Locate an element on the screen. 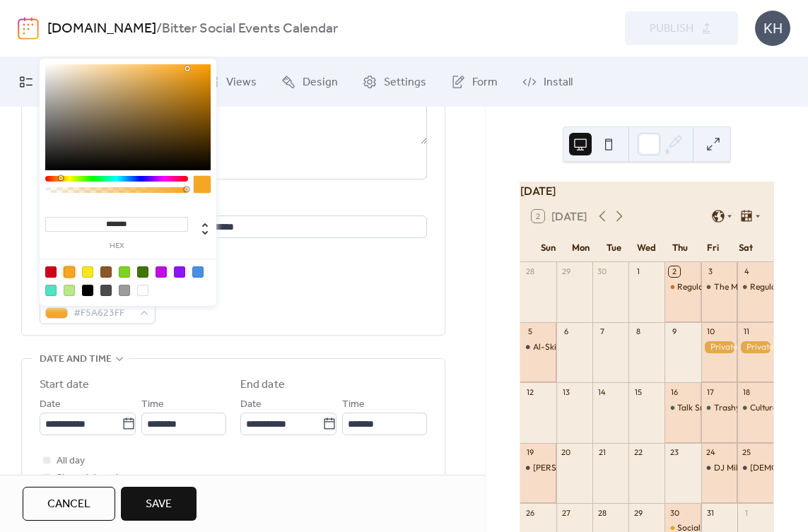 The image size is (808, 532). div: #F8E71C is located at coordinates (88, 272).